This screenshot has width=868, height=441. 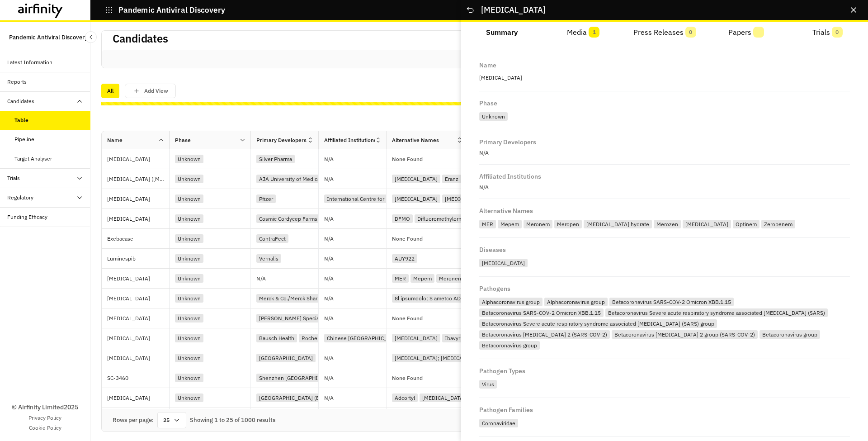 I want to click on button: Pandemic Antiviral Discovery, so click(x=165, y=10).